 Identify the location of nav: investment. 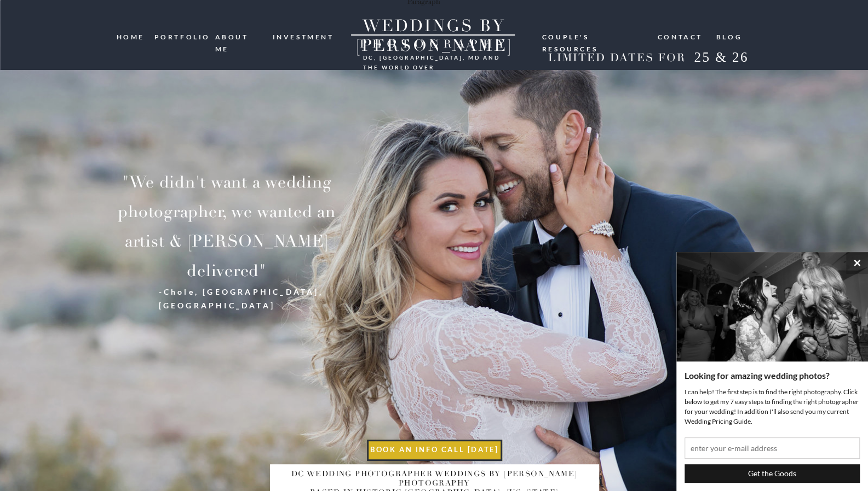
(304, 36).